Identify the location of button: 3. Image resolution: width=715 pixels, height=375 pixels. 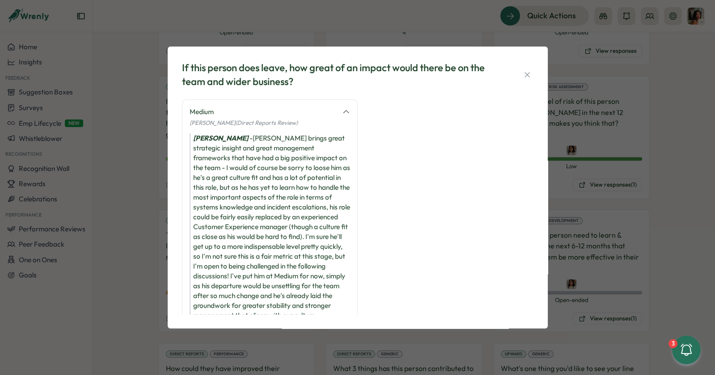
(687, 350).